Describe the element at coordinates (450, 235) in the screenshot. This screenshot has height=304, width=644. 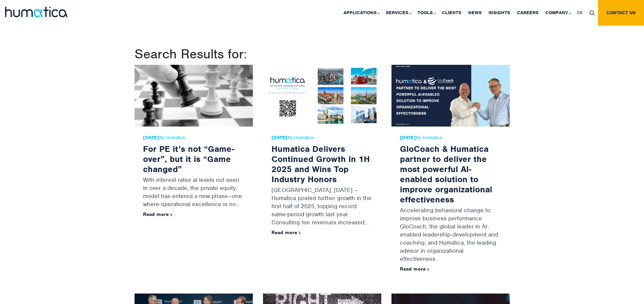
I see `p: Accelerating behavioral change to improve business performance GloCoach, the global leader in AI-...` at that location.